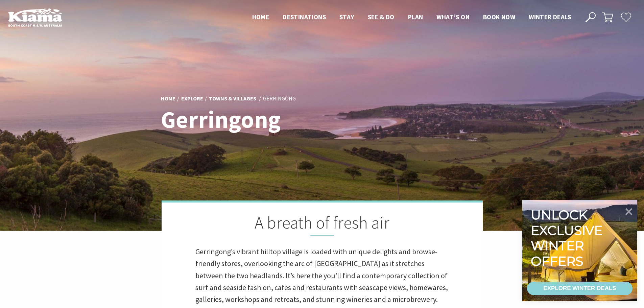 The height and width of the screenshot is (308, 644). I want to click on h1: Gerringong, so click(256, 119).